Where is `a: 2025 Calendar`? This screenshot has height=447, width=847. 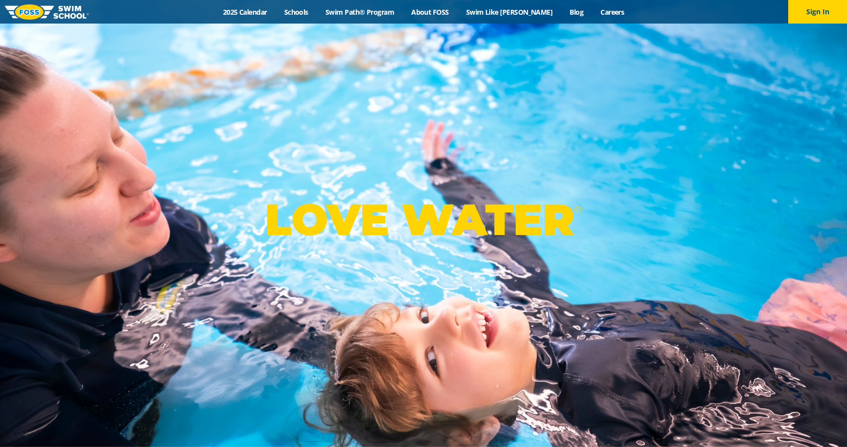
a: 2025 Calendar is located at coordinates (245, 12).